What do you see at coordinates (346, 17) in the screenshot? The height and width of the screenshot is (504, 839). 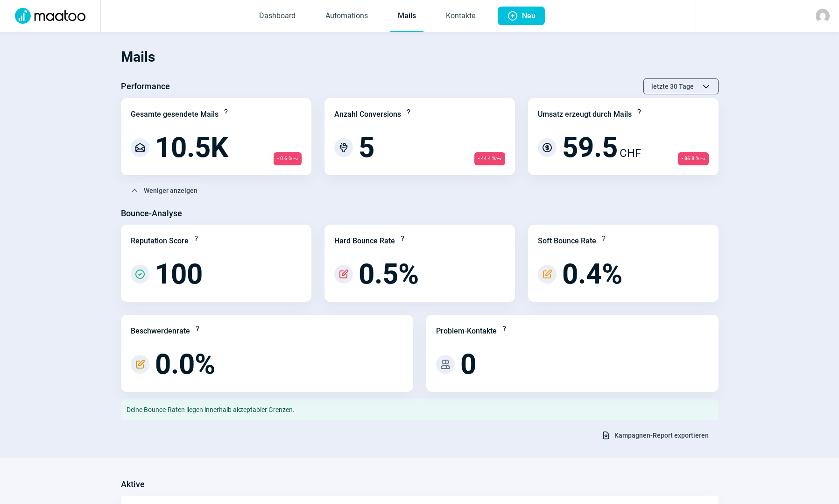 I see `a: Automations` at bounding box center [346, 17].